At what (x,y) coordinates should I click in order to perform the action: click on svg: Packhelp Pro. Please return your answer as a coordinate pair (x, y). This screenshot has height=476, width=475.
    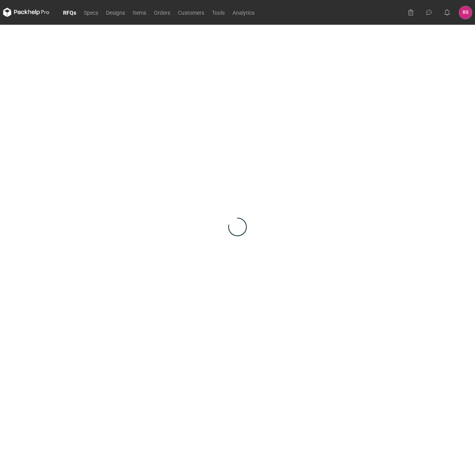
    Looking at the image, I should click on (26, 12).